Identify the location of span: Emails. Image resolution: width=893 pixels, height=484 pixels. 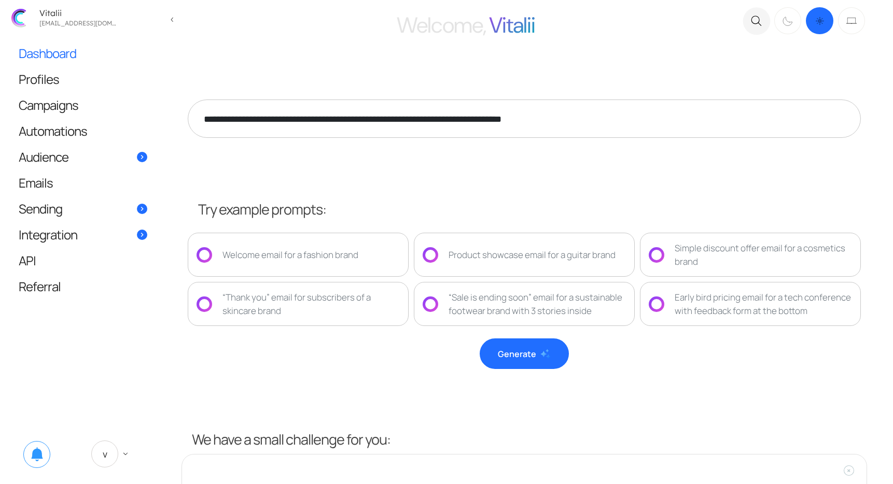
(36, 182).